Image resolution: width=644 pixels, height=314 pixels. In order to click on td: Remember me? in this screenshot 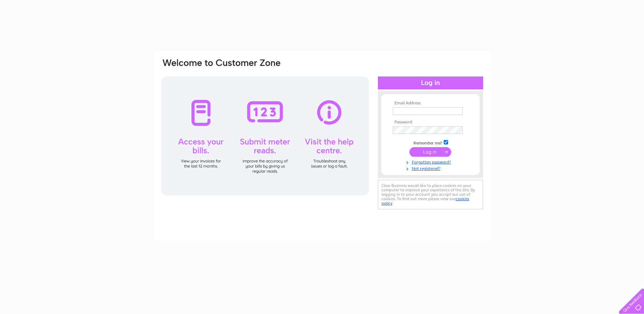, I will do `click(431, 142)`.